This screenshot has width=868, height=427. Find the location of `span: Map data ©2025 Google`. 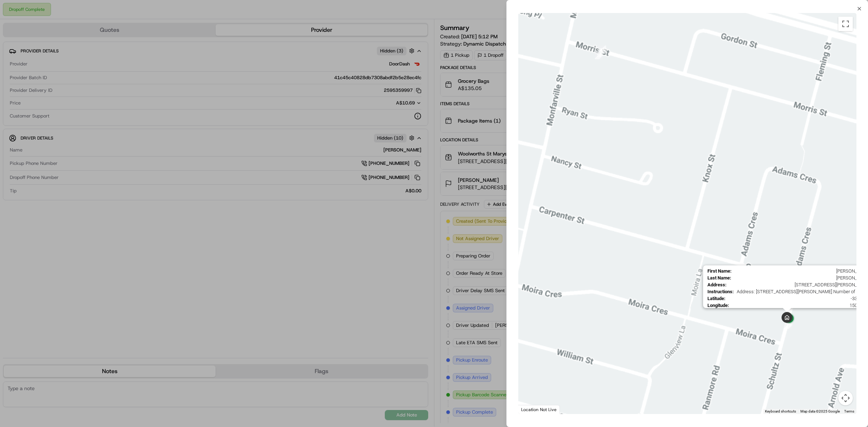

span: Map data ©2025 Google is located at coordinates (820, 411).